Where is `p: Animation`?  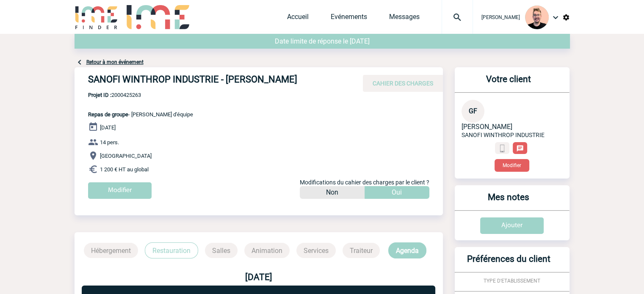
p: Animation is located at coordinates (267, 250).